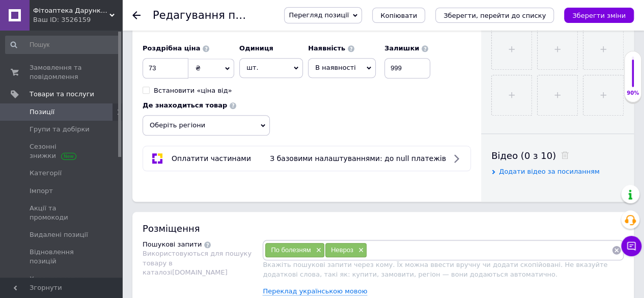 Image resolution: width=644 pixels, height=298 pixels. I want to click on div: 90%, so click(633, 93).